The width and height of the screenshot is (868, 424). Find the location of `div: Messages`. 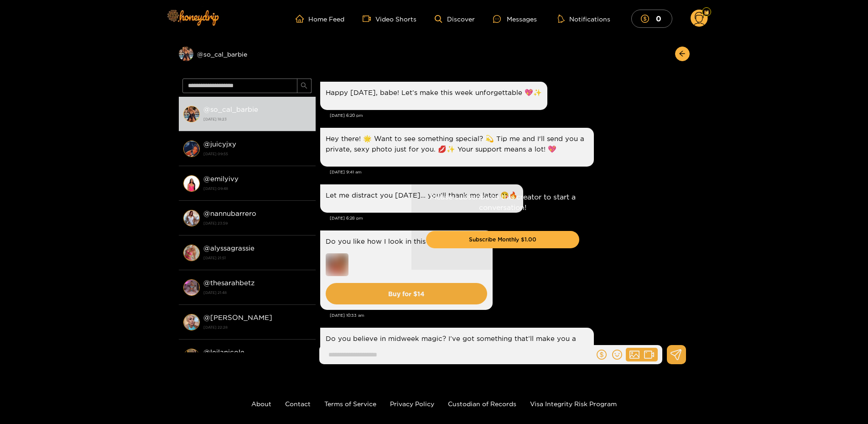

div: Messages is located at coordinates (515, 19).